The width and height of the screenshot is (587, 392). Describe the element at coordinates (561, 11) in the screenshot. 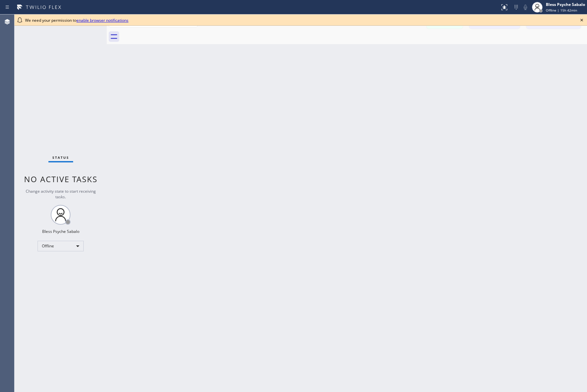

I see `span: Offline | 15h 42min` at that location.